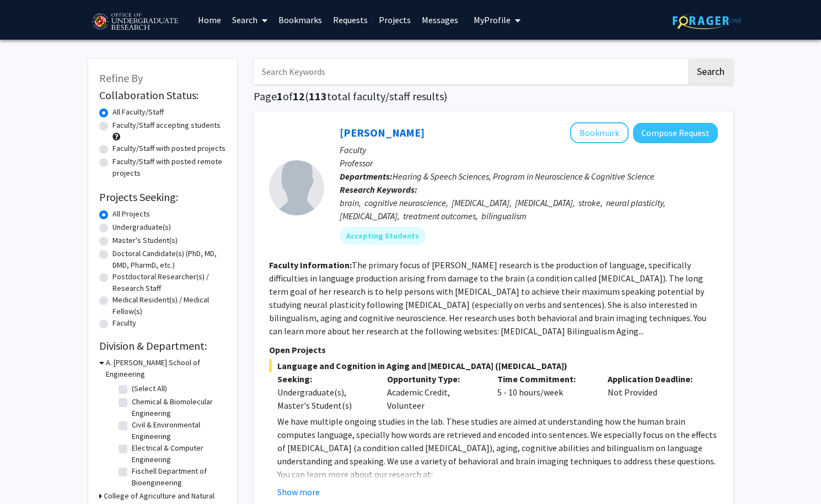  Describe the element at coordinates (145, 240) in the screenshot. I see `label: Master's Student(s)` at that location.